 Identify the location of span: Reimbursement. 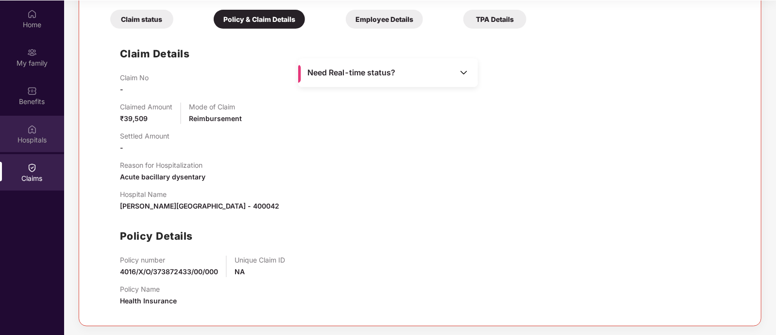
(215, 118).